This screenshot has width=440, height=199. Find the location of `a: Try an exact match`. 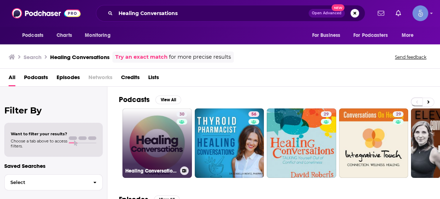

a: Try an exact match is located at coordinates (141, 57).